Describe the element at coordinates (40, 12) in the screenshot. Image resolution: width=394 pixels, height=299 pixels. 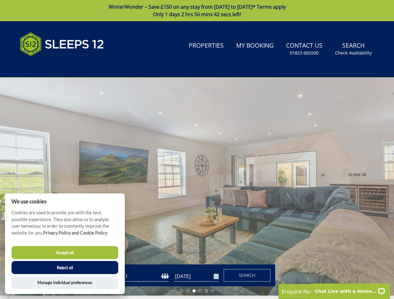
I see `p: Chat Live with a Human!` at that location.